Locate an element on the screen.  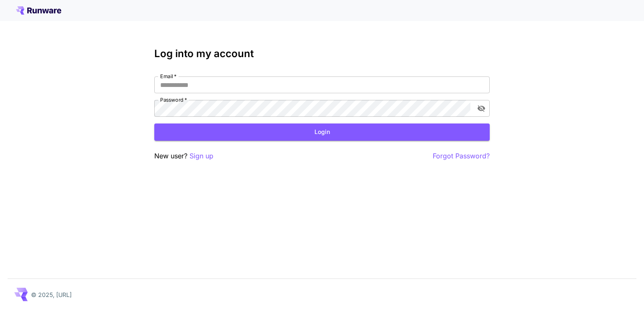
p: Sign up is located at coordinates (201, 156).